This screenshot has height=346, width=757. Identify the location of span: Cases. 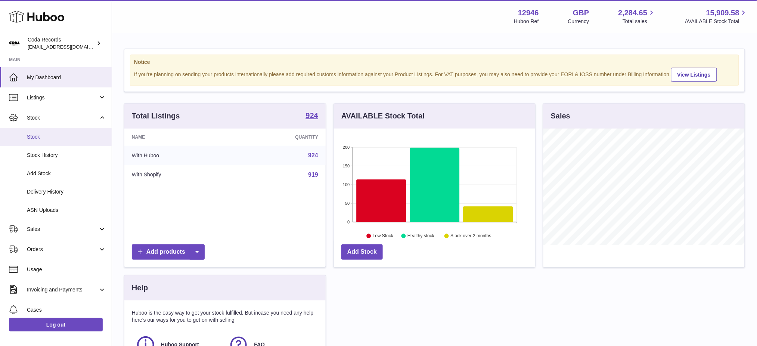
(66, 309).